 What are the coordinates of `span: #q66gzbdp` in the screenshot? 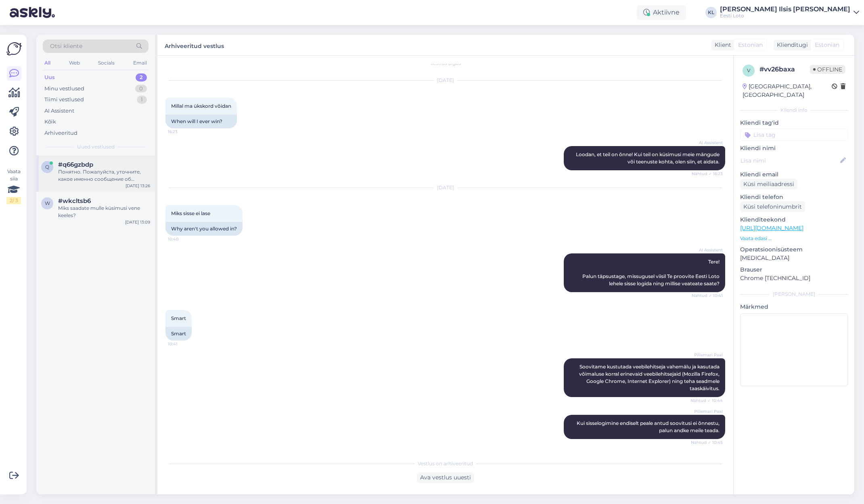 It's located at (75, 165).